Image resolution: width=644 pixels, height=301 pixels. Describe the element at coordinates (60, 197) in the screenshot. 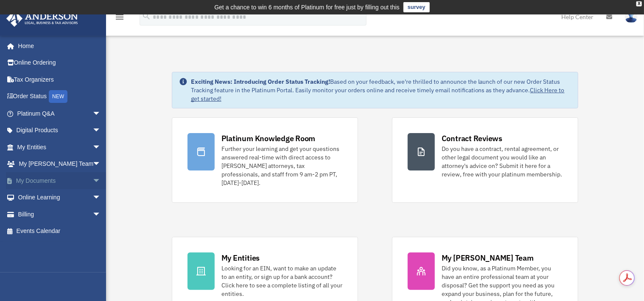

I see `a: Online Learningarrow_drop_down` at that location.